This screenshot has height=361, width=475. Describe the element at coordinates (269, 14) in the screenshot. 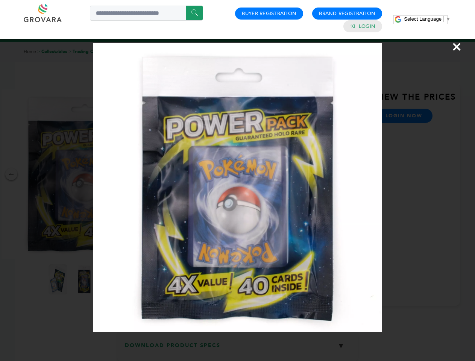

I see `a: Buyer Registration` at that location.